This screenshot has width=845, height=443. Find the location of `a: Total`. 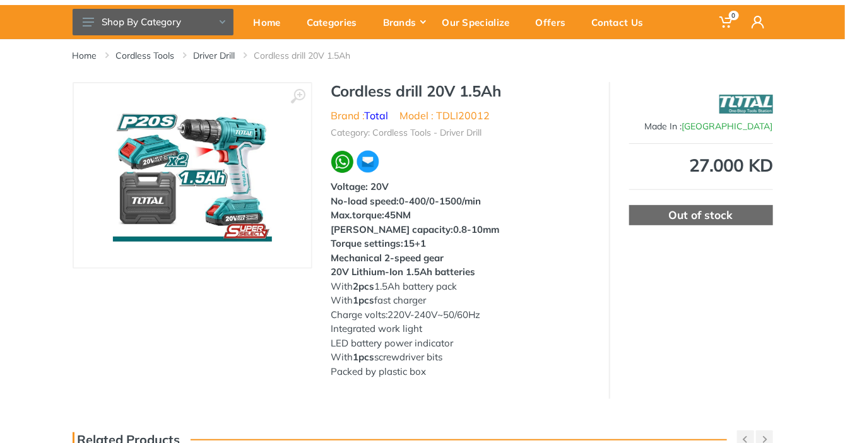

a: Total is located at coordinates (377, 115).